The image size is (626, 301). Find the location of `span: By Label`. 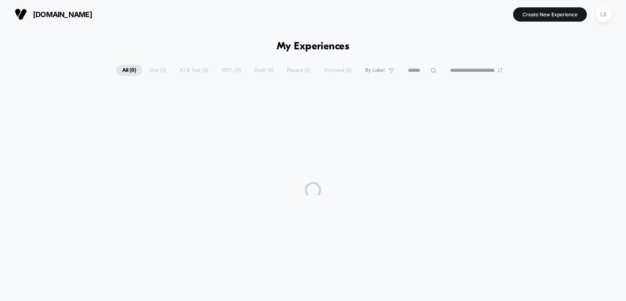

span: By Label is located at coordinates (375, 70).